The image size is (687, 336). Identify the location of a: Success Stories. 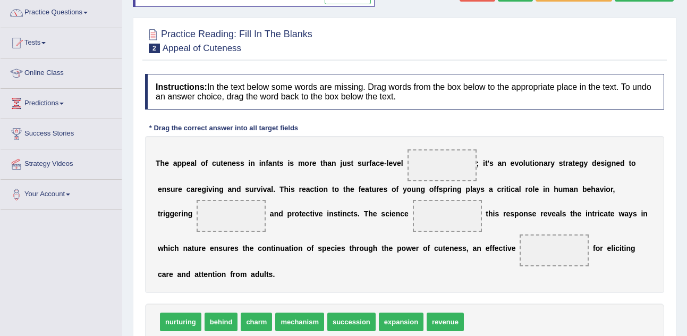
(61, 132).